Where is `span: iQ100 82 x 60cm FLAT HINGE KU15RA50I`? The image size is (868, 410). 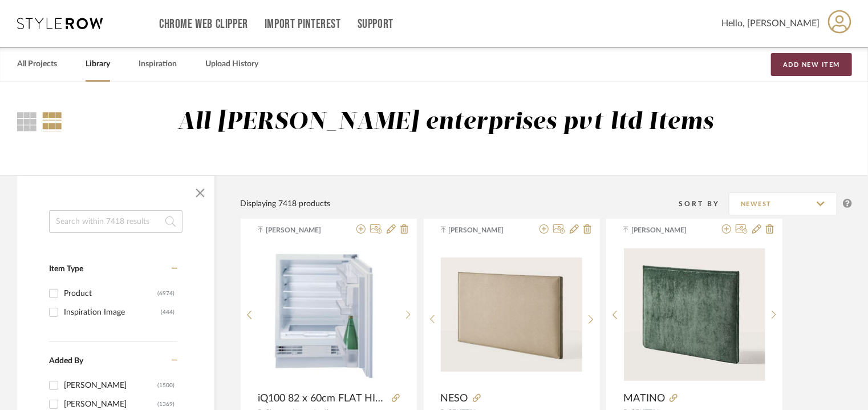
span: iQ100 82 x 60cm FLAT HINGE KU15RA50I is located at coordinates (322, 398).